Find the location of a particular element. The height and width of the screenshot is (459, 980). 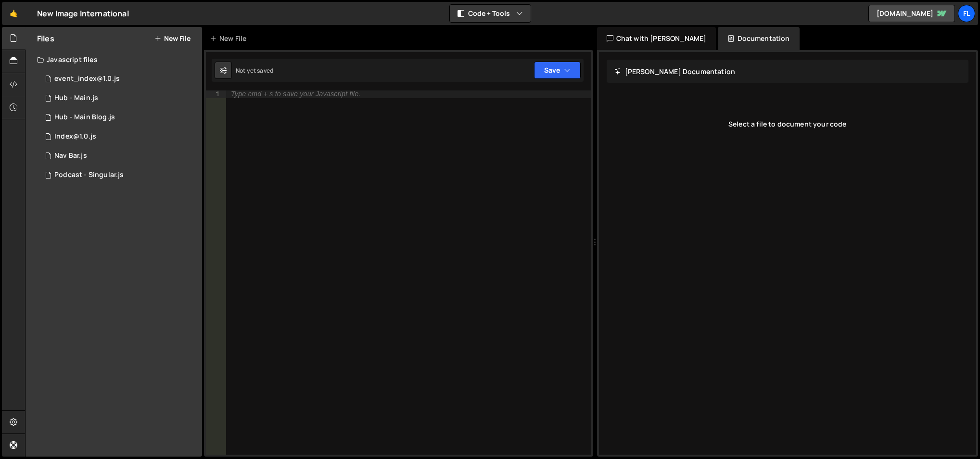

div: 15795/46513.js is located at coordinates (119, 156).